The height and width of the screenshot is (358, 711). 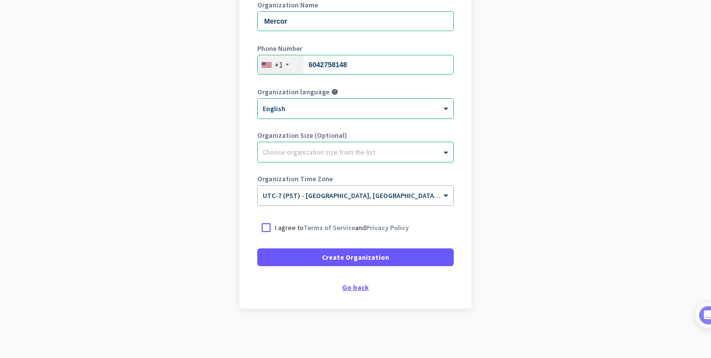 What do you see at coordinates (329, 228) in the screenshot?
I see `a: Terms of Service` at bounding box center [329, 228].